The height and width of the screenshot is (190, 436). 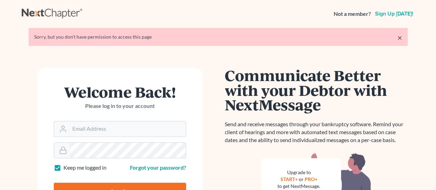 What do you see at coordinates (120, 92) in the screenshot?
I see `h1: Welcome Back!` at bounding box center [120, 92].